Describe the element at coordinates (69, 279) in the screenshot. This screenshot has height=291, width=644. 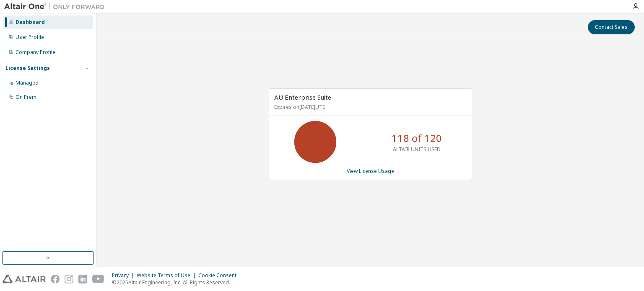
I see `img: instagram.svg` at that location.